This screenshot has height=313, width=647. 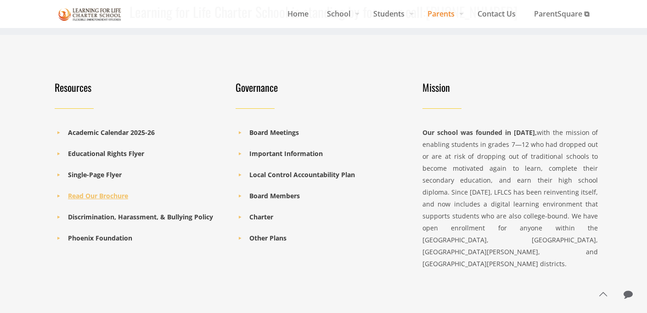 I want to click on b: Charter, so click(x=261, y=217).